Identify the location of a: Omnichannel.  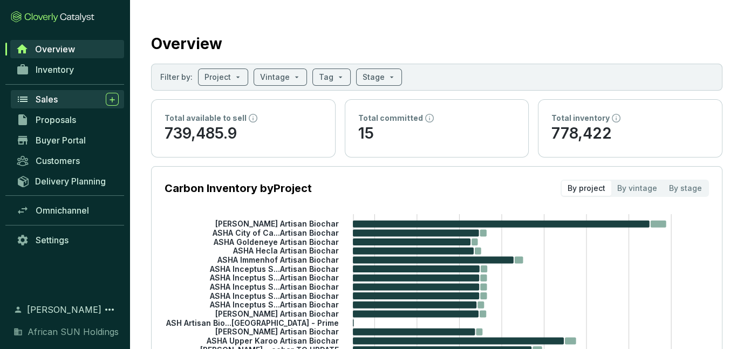
(67, 210).